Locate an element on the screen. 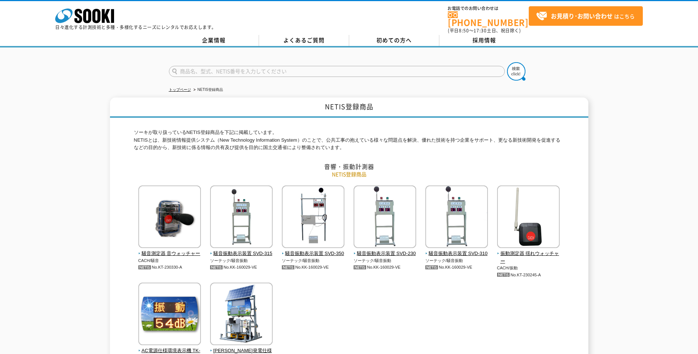  span: 8:50 is located at coordinates (464, 31).